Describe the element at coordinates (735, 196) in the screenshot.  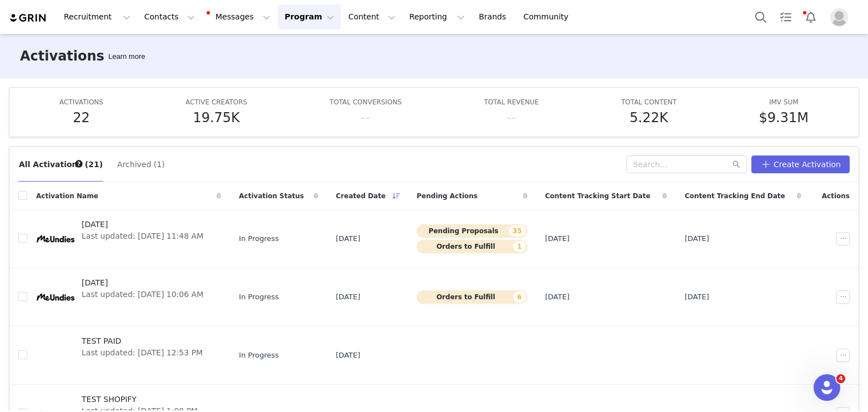
I see `span: Content Tracking End Date` at that location.